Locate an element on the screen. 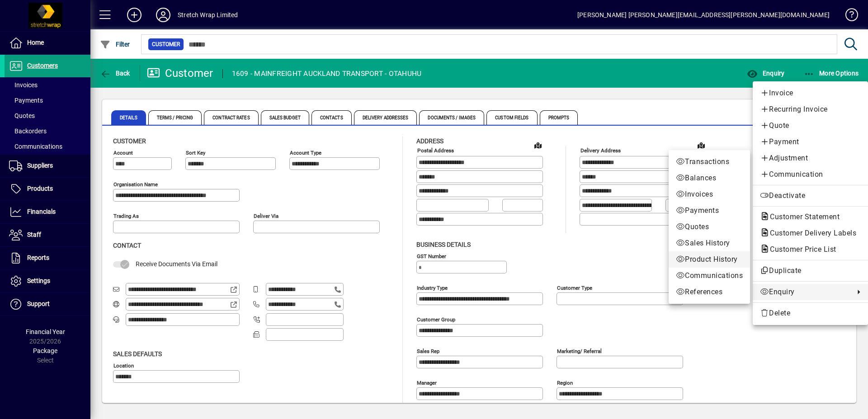  span: Transactions is located at coordinates (709, 162).